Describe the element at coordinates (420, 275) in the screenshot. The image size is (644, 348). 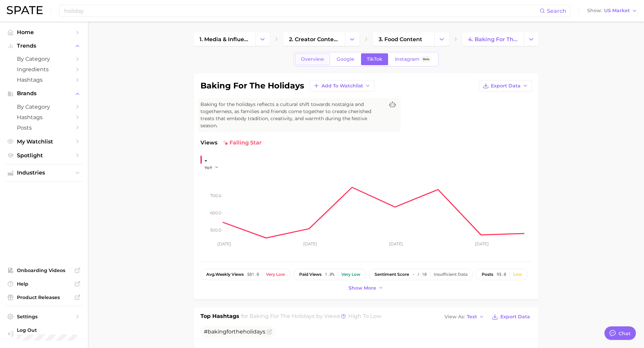
I see `span: - / 10` at that location.